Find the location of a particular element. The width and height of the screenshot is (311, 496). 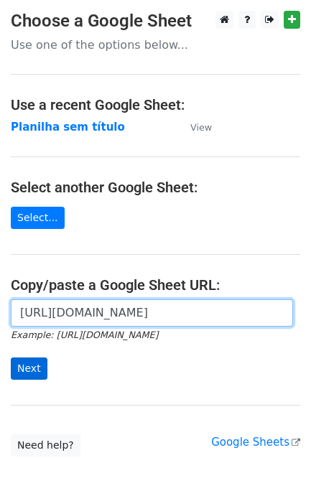

input: Next is located at coordinates (29, 368).